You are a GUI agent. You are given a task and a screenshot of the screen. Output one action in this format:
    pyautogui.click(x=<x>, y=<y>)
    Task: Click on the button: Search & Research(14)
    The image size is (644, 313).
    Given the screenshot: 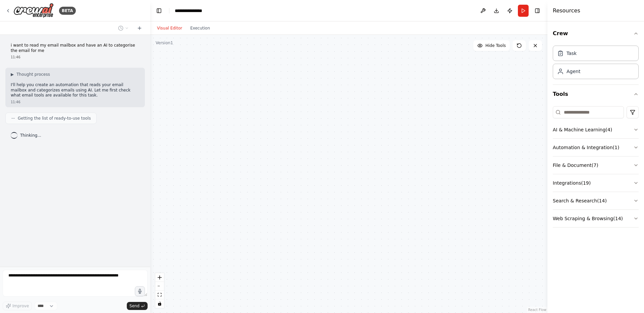 What is the action you would take?
    pyautogui.click(x=595, y=201)
    